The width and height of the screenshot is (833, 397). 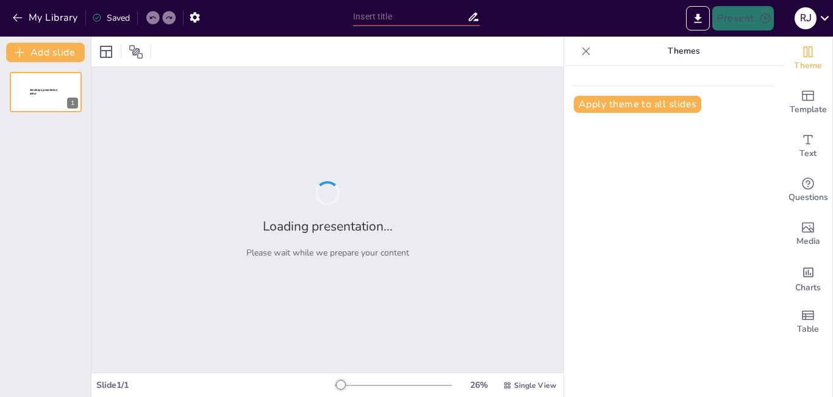 What do you see at coordinates (215, 385) in the screenshot?
I see `div: Slide 1 / 1` at bounding box center [215, 385].